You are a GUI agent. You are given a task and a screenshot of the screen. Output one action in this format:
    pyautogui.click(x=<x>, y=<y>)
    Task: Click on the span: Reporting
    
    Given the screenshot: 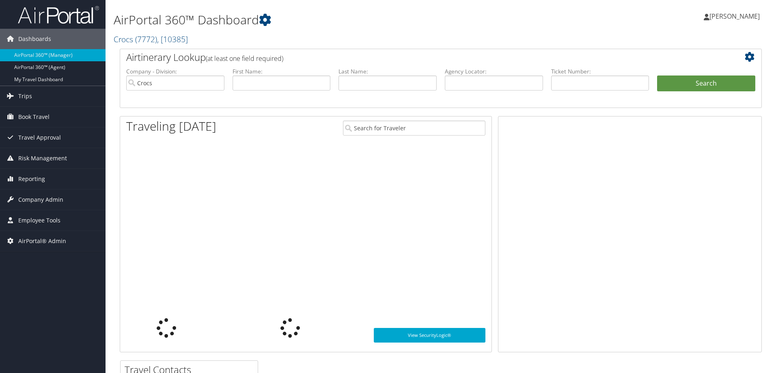 What is the action you would take?
    pyautogui.click(x=32, y=179)
    